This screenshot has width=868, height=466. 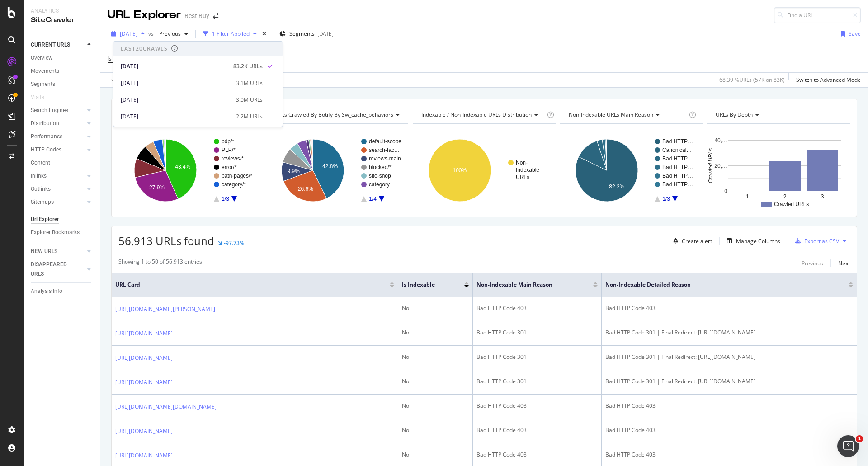 I want to click on button: Save, so click(x=849, y=34).